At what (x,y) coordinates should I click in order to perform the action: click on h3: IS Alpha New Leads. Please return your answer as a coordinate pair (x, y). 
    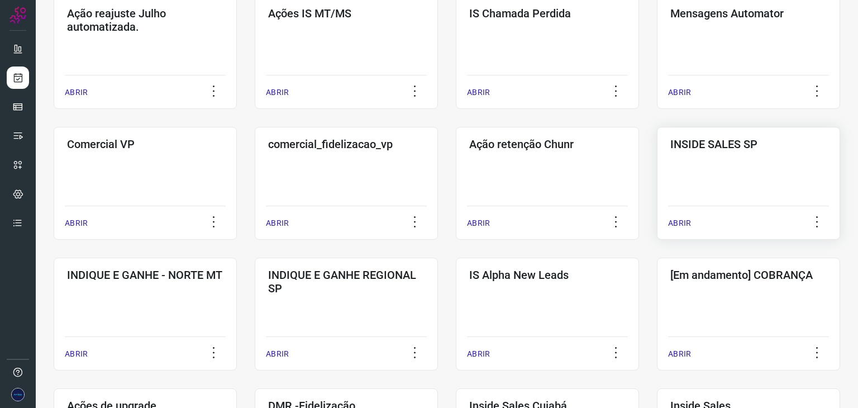
    Looking at the image, I should click on (548, 275).